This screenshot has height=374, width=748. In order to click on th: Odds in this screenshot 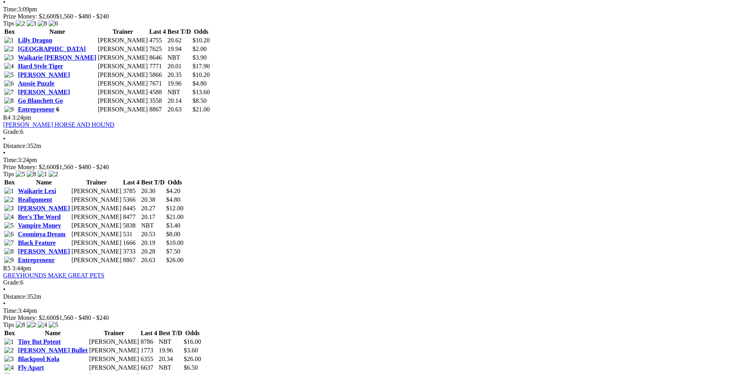, I will do `click(175, 183)`.